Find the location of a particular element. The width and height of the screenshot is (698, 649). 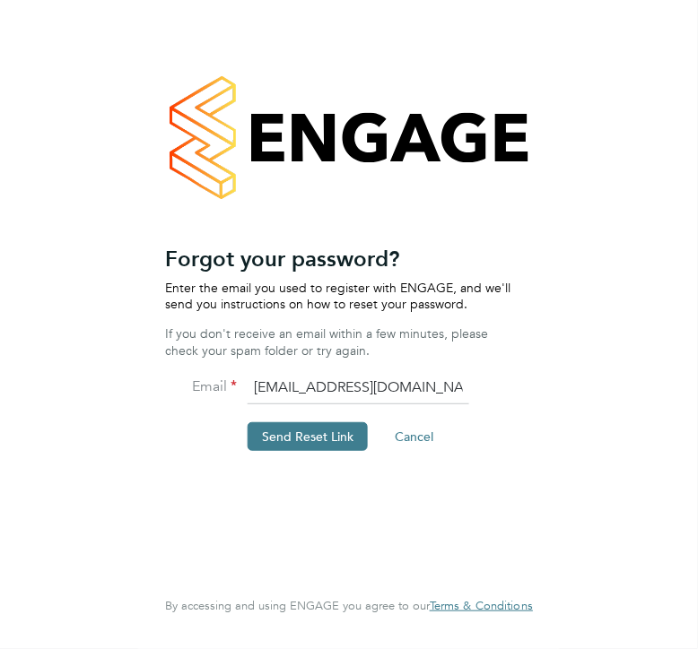

h2: Forgot your password? is located at coordinates (340, 259).